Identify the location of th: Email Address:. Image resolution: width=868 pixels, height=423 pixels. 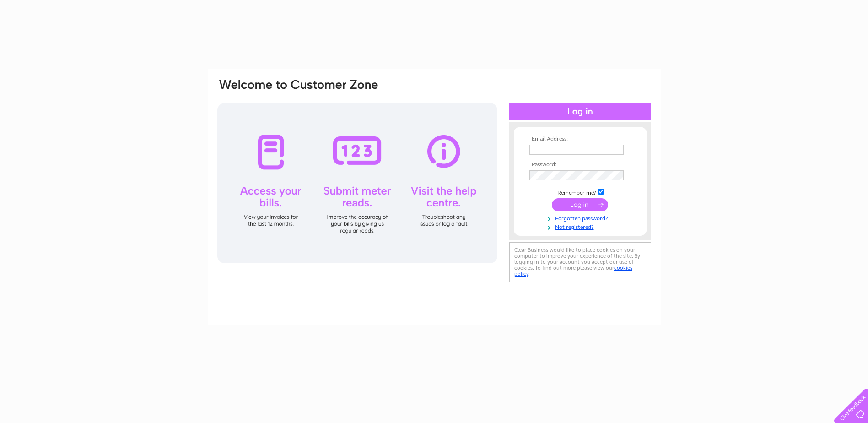
(580, 139).